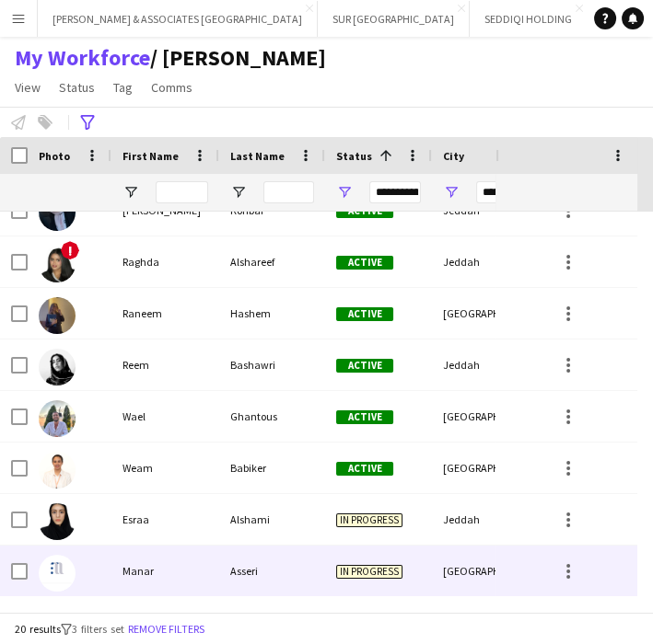  I want to click on button: Remove filters, so click(166, 630).